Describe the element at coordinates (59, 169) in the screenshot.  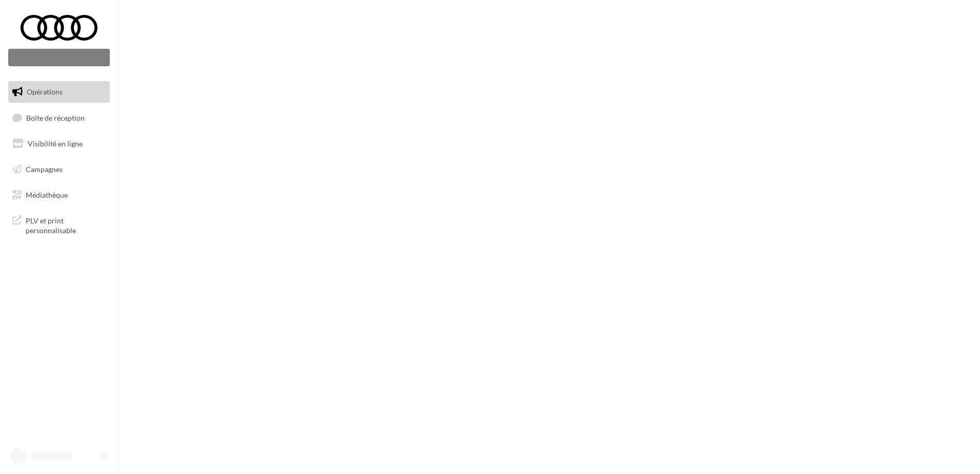
I see `a: Campagnes` at that location.